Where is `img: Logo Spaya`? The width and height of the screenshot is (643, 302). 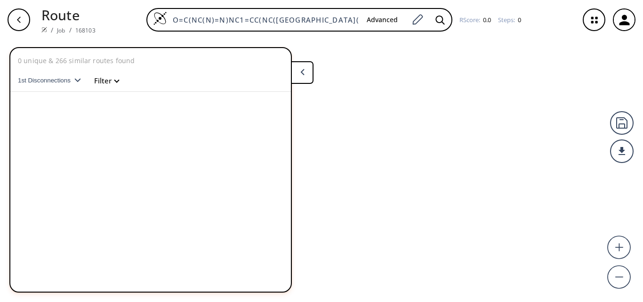 img: Logo Spaya is located at coordinates (160, 18).